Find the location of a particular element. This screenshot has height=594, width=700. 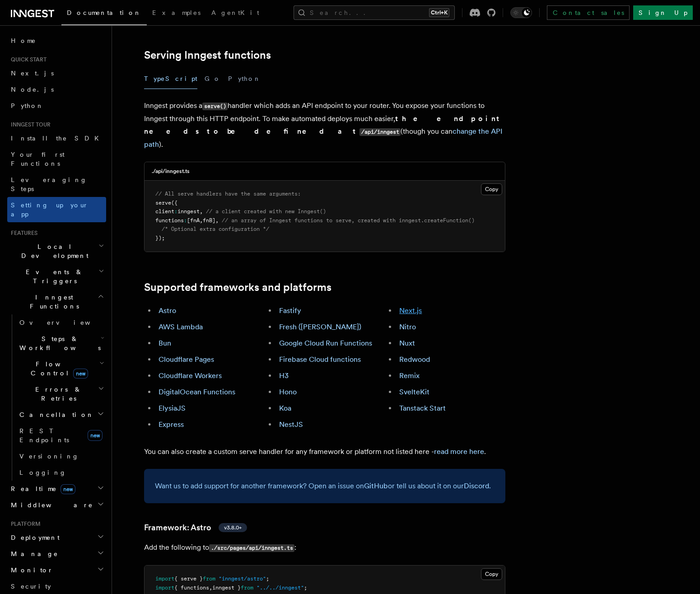

a: Serving Inngest functions is located at coordinates (207, 55).